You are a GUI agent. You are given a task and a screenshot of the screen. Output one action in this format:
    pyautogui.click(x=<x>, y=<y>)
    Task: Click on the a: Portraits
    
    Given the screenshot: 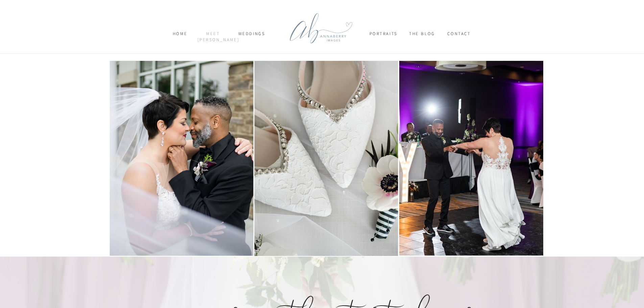 What is the action you would take?
    pyautogui.click(x=383, y=36)
    